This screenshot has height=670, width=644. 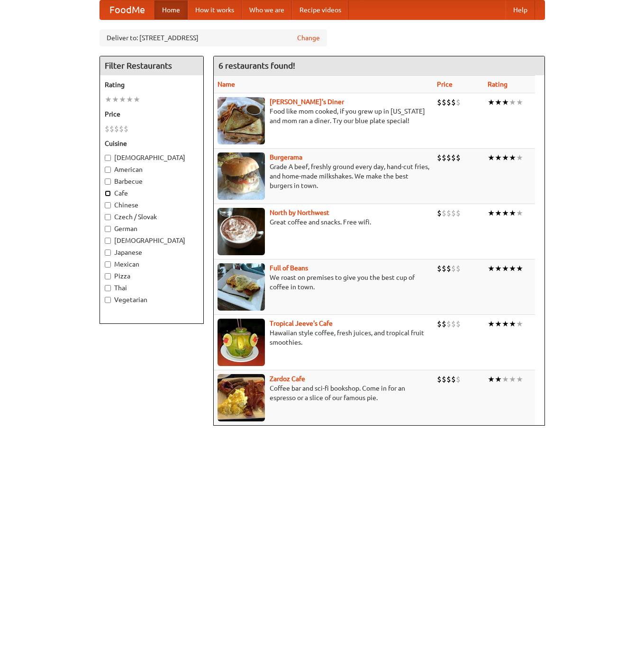 What do you see at coordinates (323, 283) in the screenshot?
I see `p: We roast on premises to give you the best cup of coffee in town.` at bounding box center [323, 283].